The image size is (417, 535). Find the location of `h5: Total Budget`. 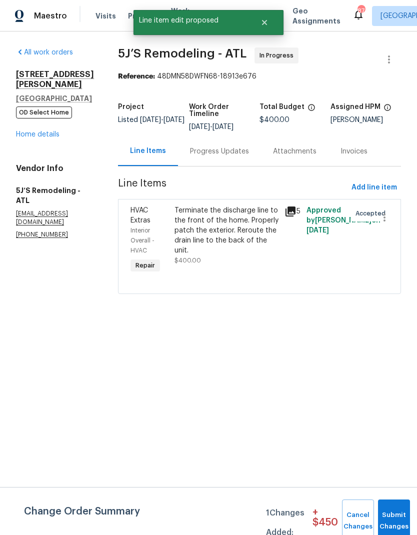

h5: Total Budget is located at coordinates (282, 107).